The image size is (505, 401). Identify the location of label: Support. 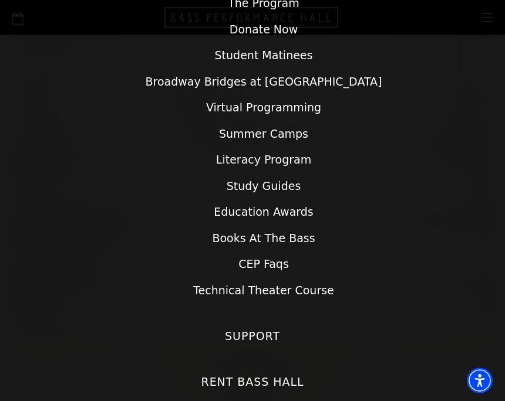
(252, 336).